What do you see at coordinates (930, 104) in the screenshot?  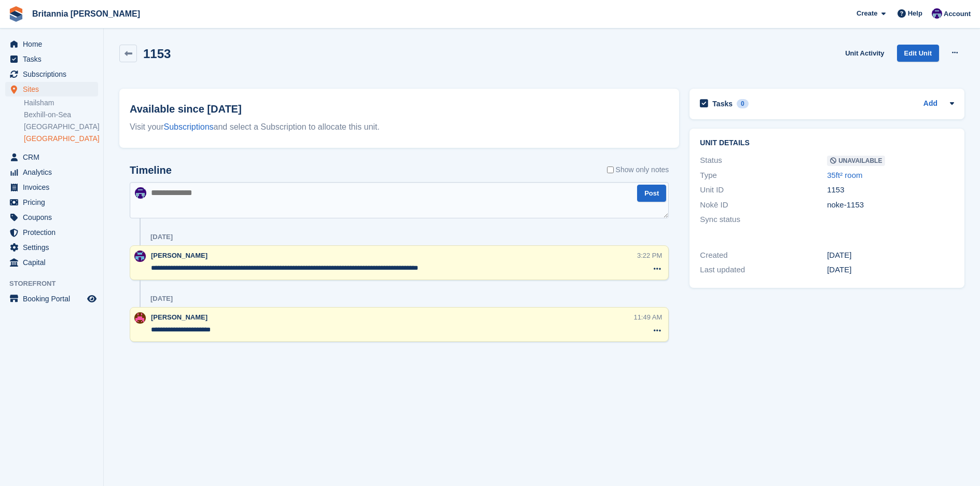 I see `a: Add` at bounding box center [930, 104].